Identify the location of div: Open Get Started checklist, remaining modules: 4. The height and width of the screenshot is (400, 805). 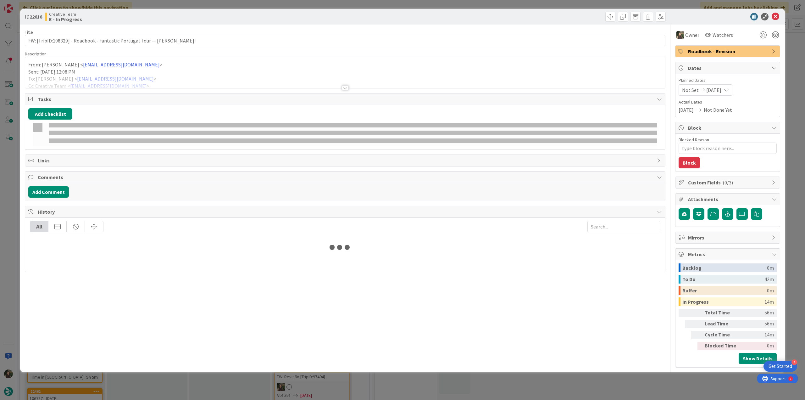
(780, 366).